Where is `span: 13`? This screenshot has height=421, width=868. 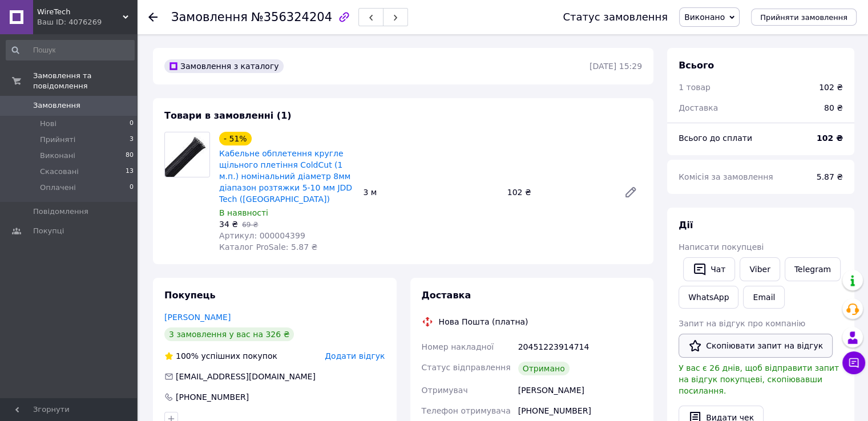 span: 13 is located at coordinates (129, 172).